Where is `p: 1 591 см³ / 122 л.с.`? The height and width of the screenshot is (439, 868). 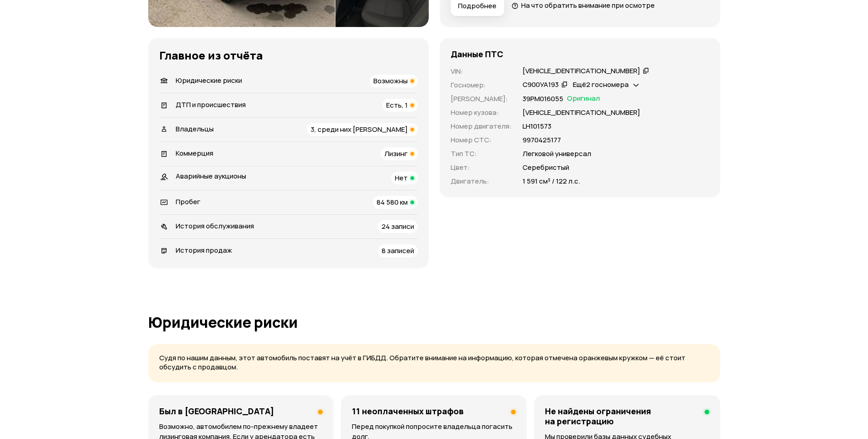
p: 1 591 см³ / 122 л.с. is located at coordinates (552, 182).